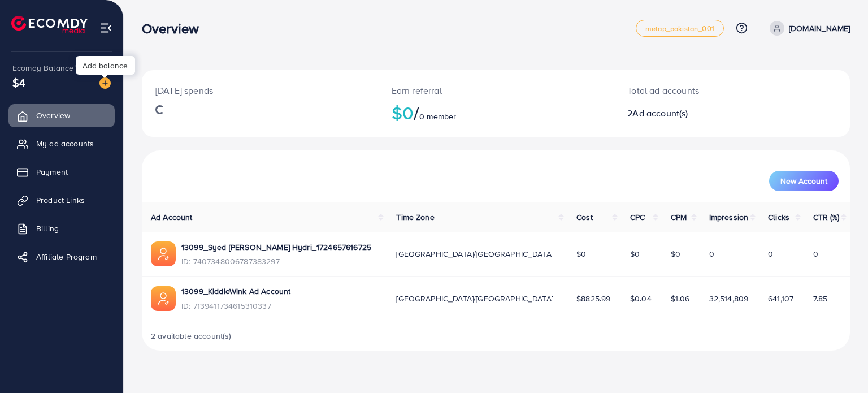 The height and width of the screenshot is (393, 868). Describe the element at coordinates (49, 24) in the screenshot. I see `a: logo` at that location.